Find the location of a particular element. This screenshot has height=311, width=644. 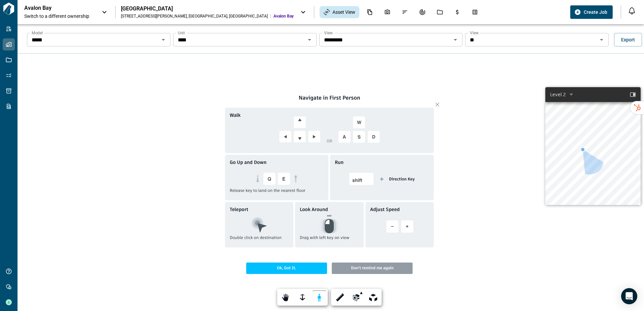

div: Budgets is located at coordinates (457, 12).